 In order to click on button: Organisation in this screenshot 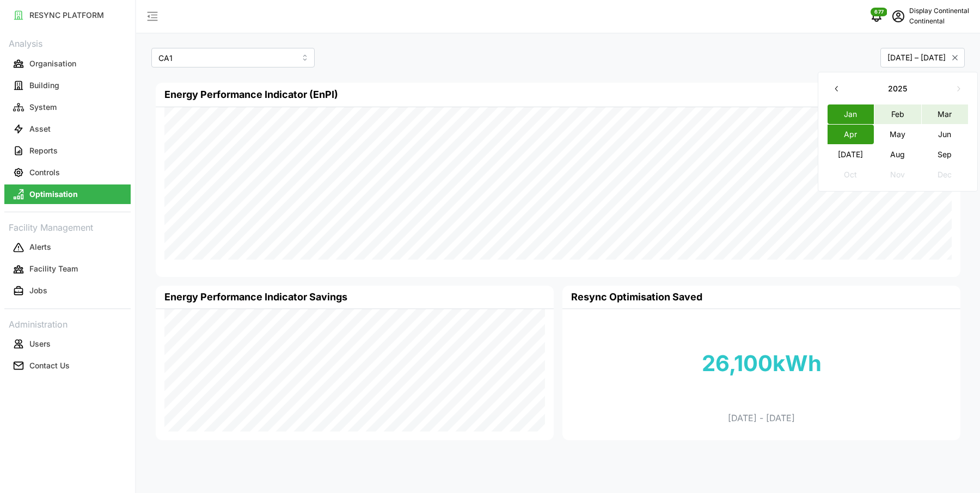, I will do `click(68, 63)`.